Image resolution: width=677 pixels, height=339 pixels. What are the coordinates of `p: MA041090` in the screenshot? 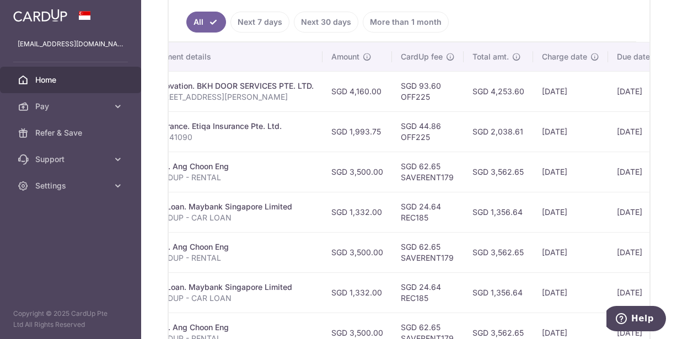 It's located at (233, 137).